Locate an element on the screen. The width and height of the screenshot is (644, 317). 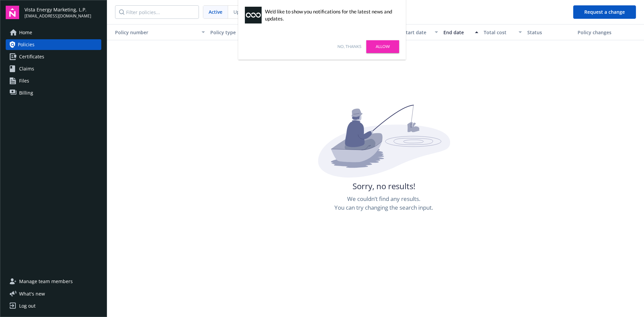
div: We'd like to show you notifications for the latest news and updates. is located at coordinates (330, 15).